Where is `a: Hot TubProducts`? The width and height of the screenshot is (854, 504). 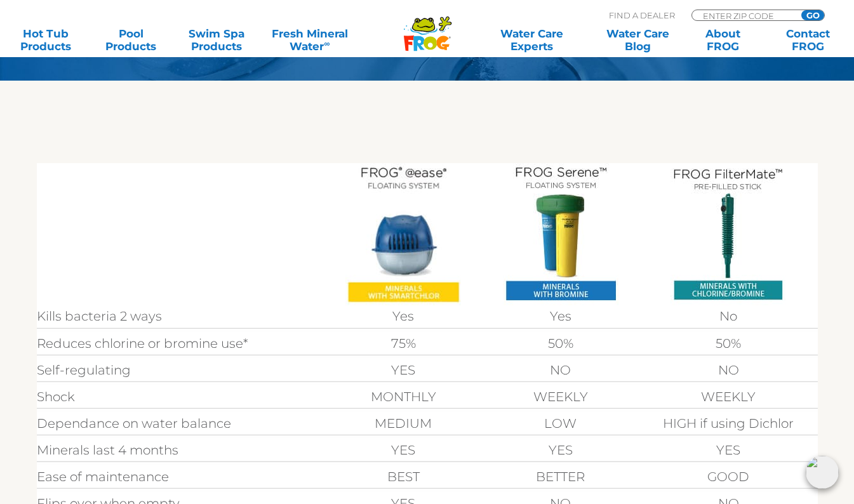 a: Hot TubProducts is located at coordinates (46, 40).